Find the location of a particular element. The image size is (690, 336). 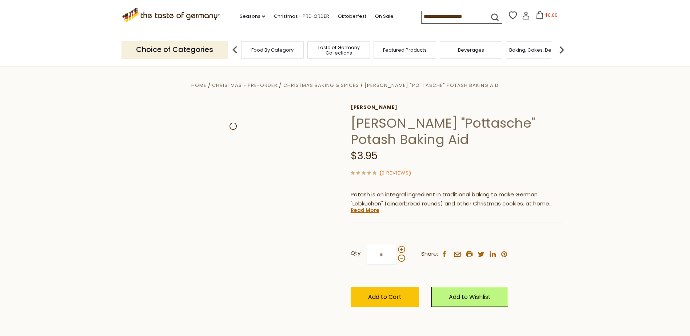

span: Beverages is located at coordinates (471, 50).